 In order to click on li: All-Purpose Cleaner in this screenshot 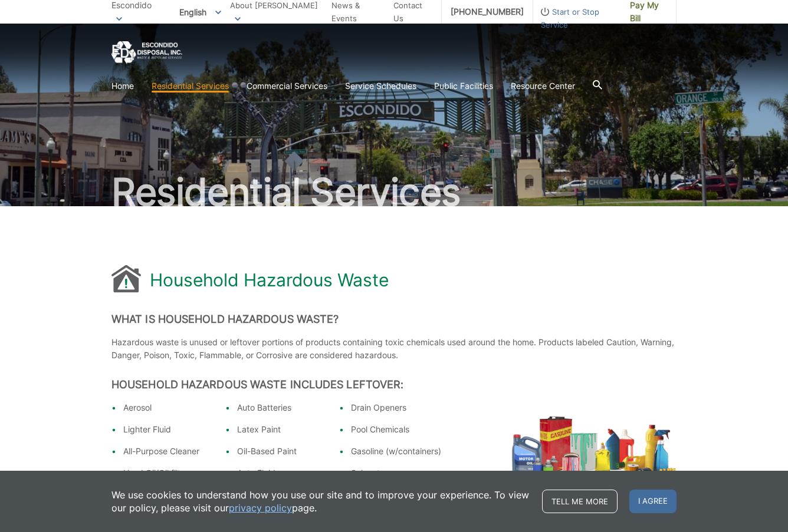, I will do `click(168, 452)`.